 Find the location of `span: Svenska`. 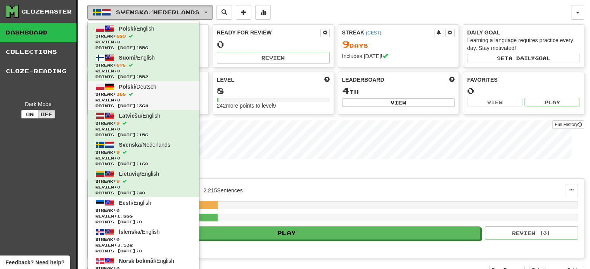

span: Svenska is located at coordinates (130, 145).